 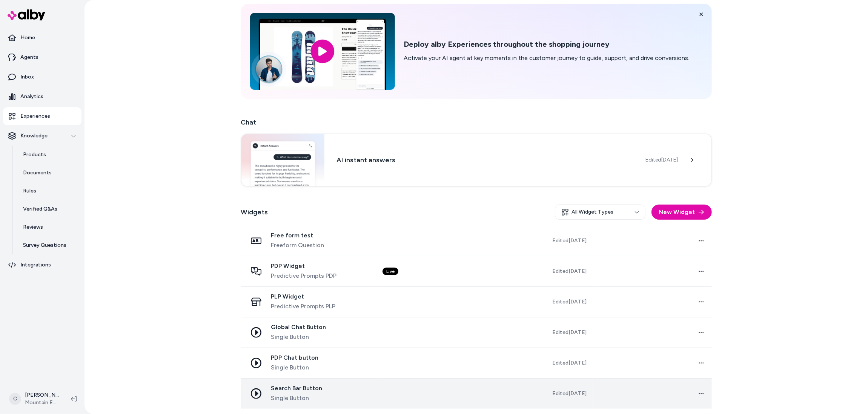 I want to click on a: Documents, so click(x=48, y=173).